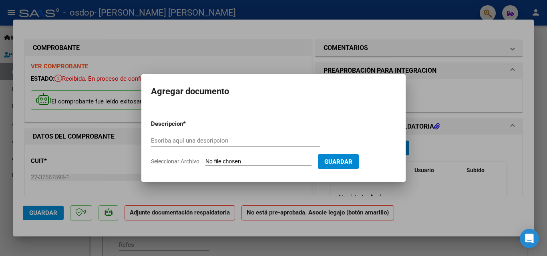 The height and width of the screenshot is (256, 547). I want to click on span: Guardar, so click(338, 162).